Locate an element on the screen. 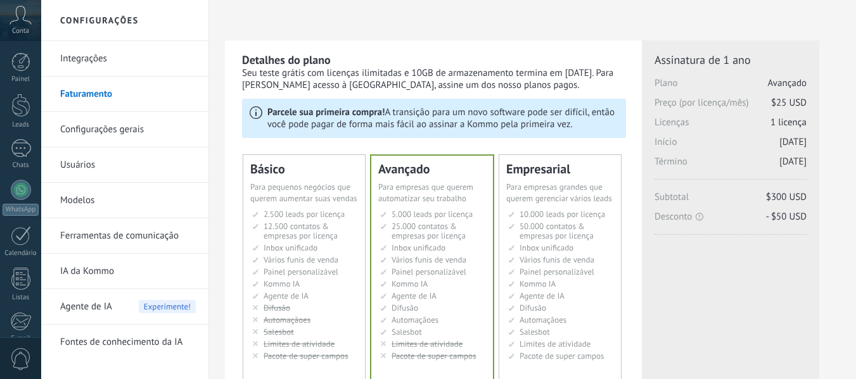 The height and width of the screenshot is (379, 856). span: Para pequenos negócios que querem aumentar suas vendas is located at coordinates (303, 193).